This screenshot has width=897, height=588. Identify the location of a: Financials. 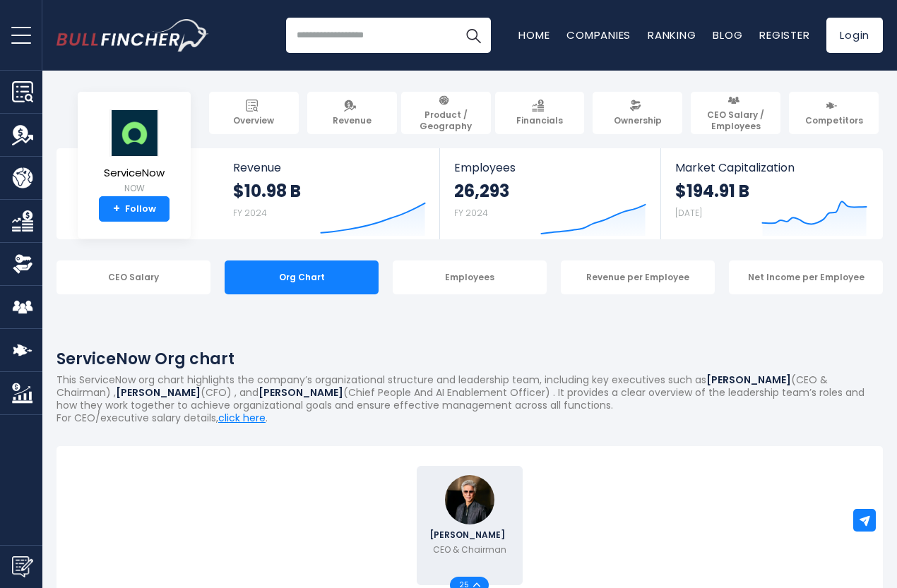
(540, 113).